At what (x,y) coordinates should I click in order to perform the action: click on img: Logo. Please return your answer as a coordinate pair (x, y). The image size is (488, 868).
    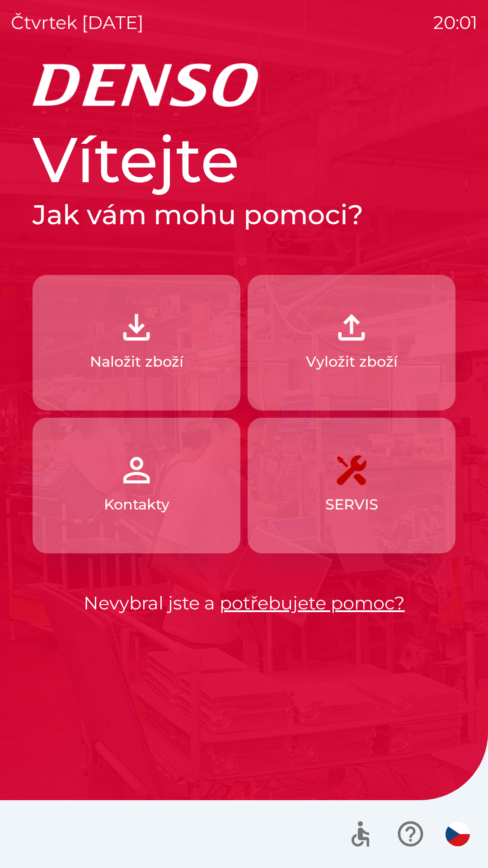
    Looking at the image, I should click on (244, 85).